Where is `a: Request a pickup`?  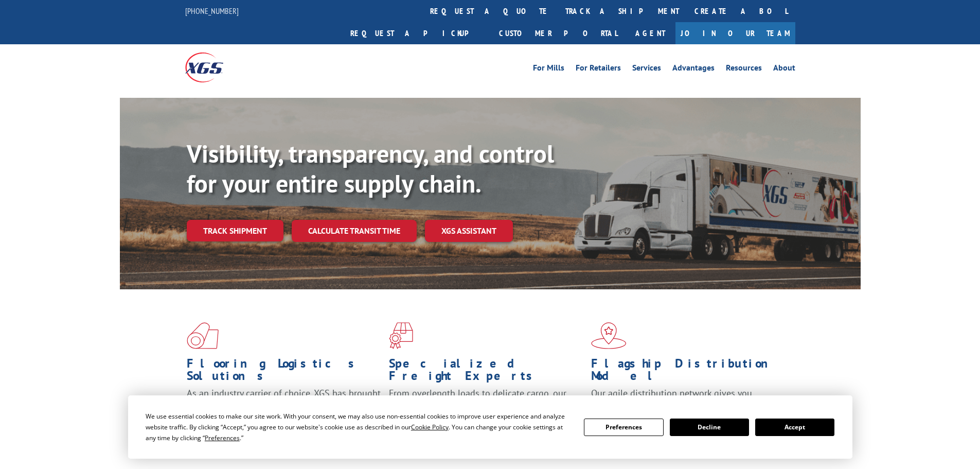
a: Request a pickup is located at coordinates (417, 33).